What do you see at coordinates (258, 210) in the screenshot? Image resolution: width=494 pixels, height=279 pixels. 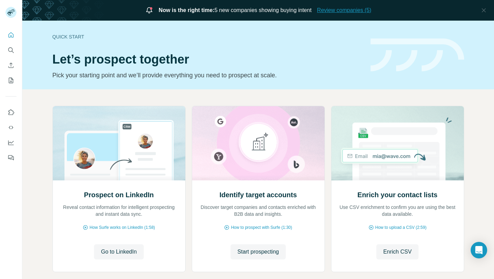 I see `p: Discover target companies and contacts enriched with B2B data and insights.` at bounding box center [258, 210].